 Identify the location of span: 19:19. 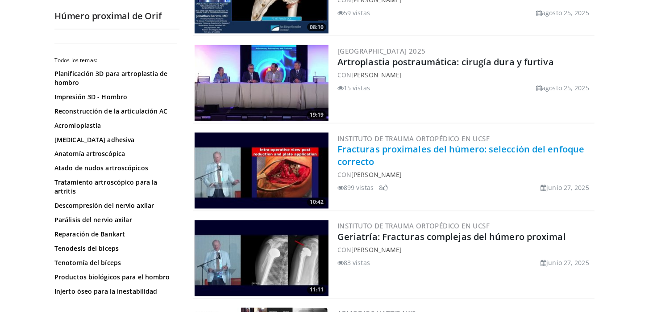
(316, 115).